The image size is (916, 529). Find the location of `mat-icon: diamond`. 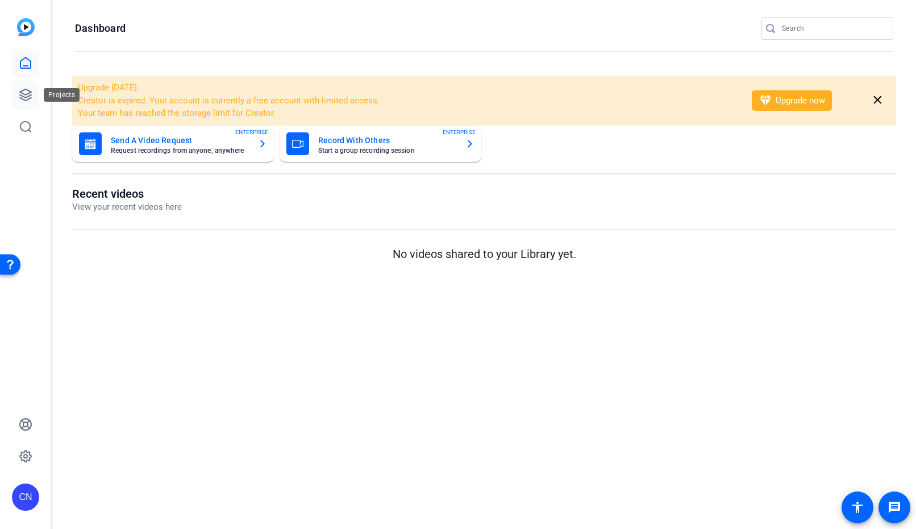

mat-icon: diamond is located at coordinates (766, 101).